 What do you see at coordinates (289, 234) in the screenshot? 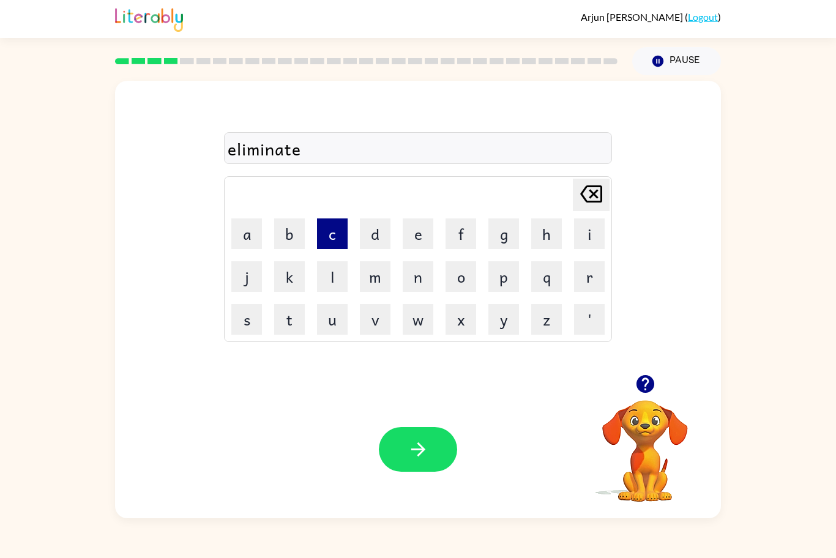
I see `button: b` at bounding box center [289, 234].